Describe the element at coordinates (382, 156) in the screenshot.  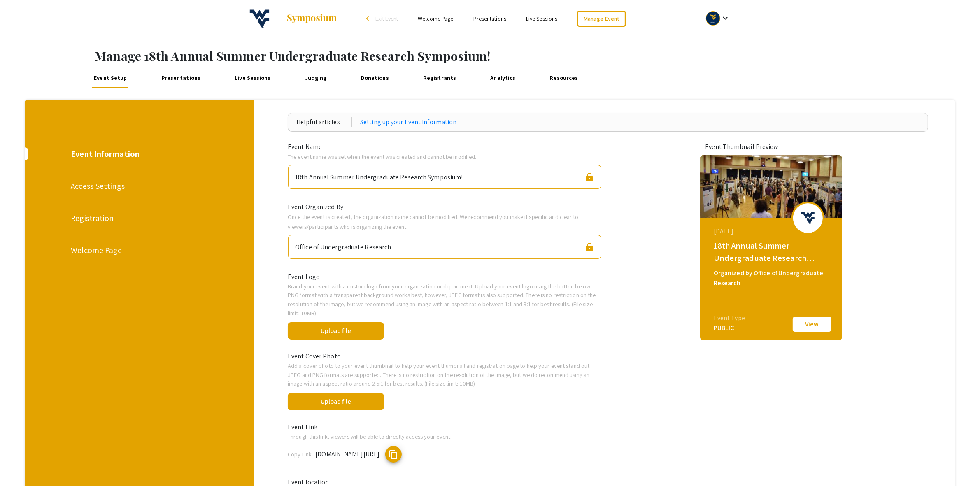
I see `span: The event name was set when the event was created and cannot be modified.` at that location.